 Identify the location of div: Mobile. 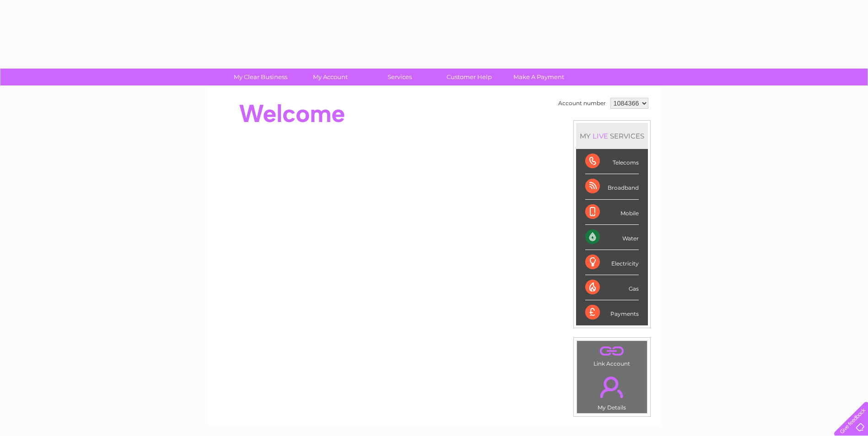
(612, 213).